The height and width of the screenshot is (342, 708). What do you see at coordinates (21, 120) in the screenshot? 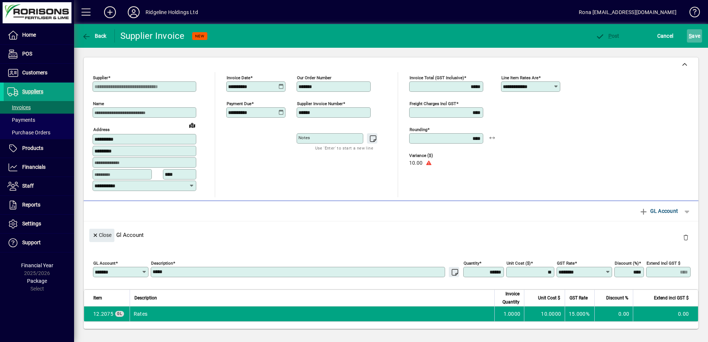
I see `span: Payments` at bounding box center [21, 120].